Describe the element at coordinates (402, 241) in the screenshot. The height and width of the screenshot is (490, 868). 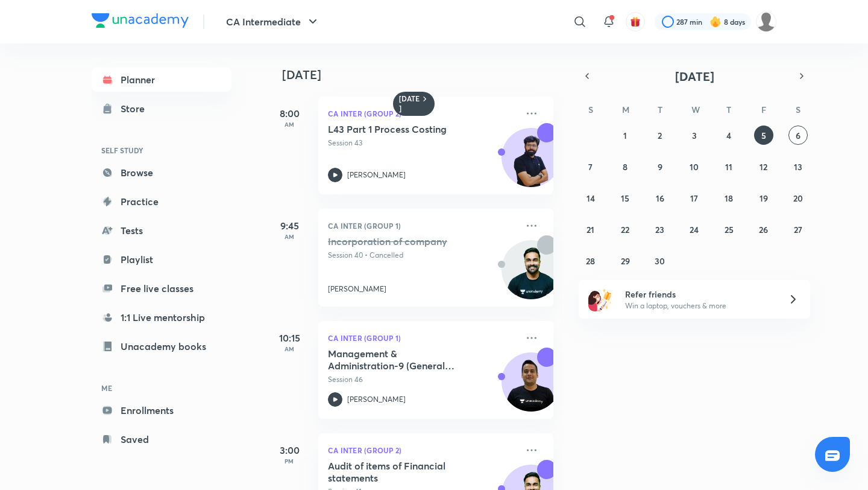
I see `h5: Incorporation of company` at that location.